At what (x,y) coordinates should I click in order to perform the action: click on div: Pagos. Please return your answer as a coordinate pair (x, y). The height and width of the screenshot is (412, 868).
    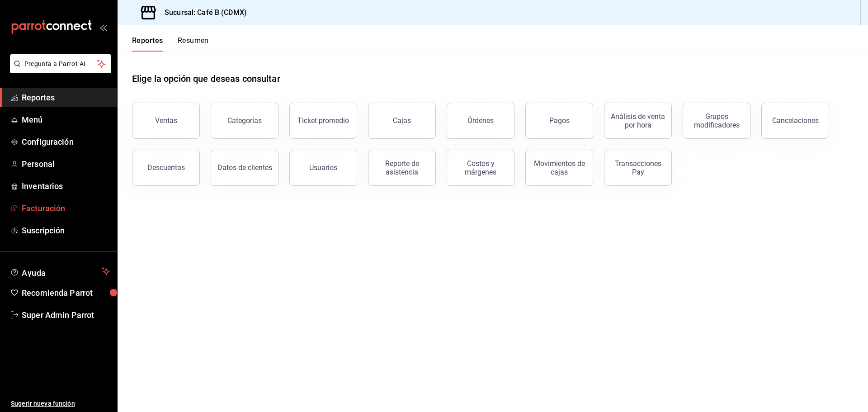
    Looking at the image, I should click on (559, 120).